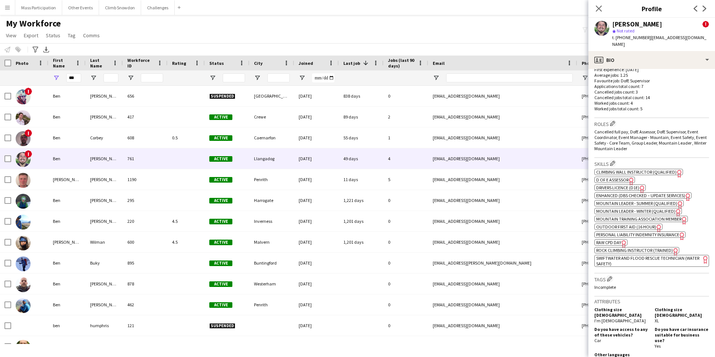  What do you see at coordinates (272, 346) in the screenshot?
I see `div: Gunnislake` at bounding box center [272, 346].